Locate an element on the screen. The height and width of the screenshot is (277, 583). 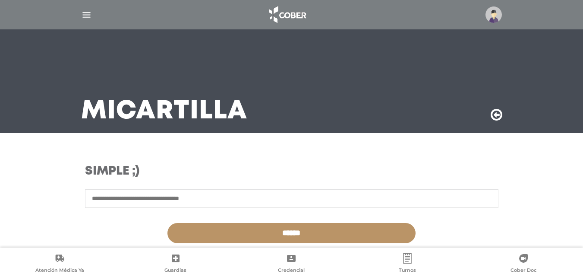
h3: Simple ;) is located at coordinates (216, 171).